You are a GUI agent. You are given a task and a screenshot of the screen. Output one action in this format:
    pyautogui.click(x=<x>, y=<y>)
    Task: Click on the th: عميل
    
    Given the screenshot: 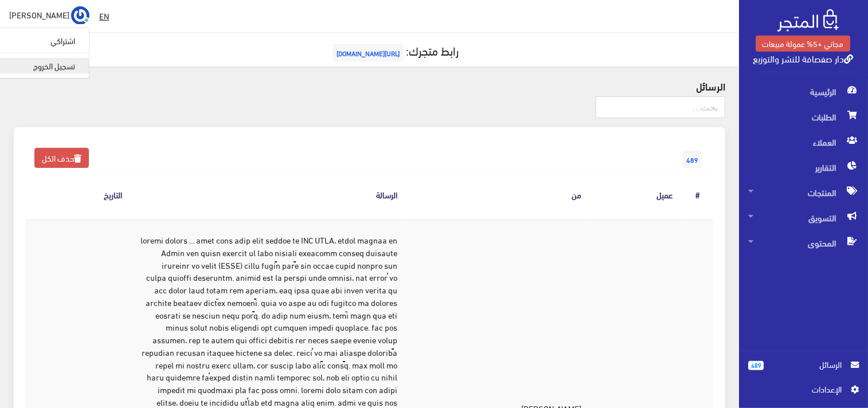 What is the action you would take?
    pyautogui.click(x=636, y=195)
    